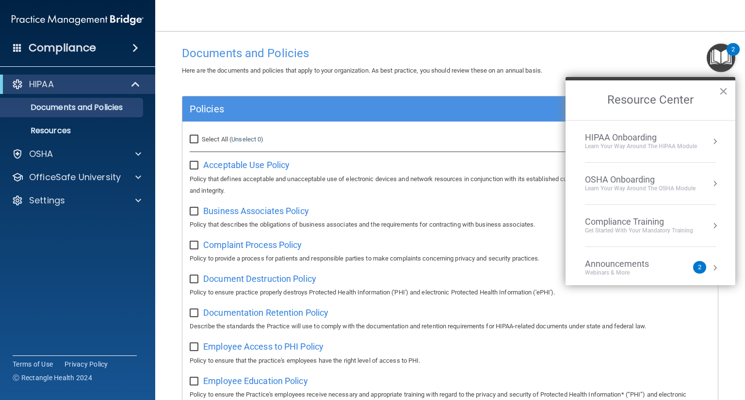 This screenshot has width=745, height=400. Describe the element at coordinates (450, 361) in the screenshot. I see `p: Policy to ensure that the practice's employees have the right level of access to PHI.` at that location.